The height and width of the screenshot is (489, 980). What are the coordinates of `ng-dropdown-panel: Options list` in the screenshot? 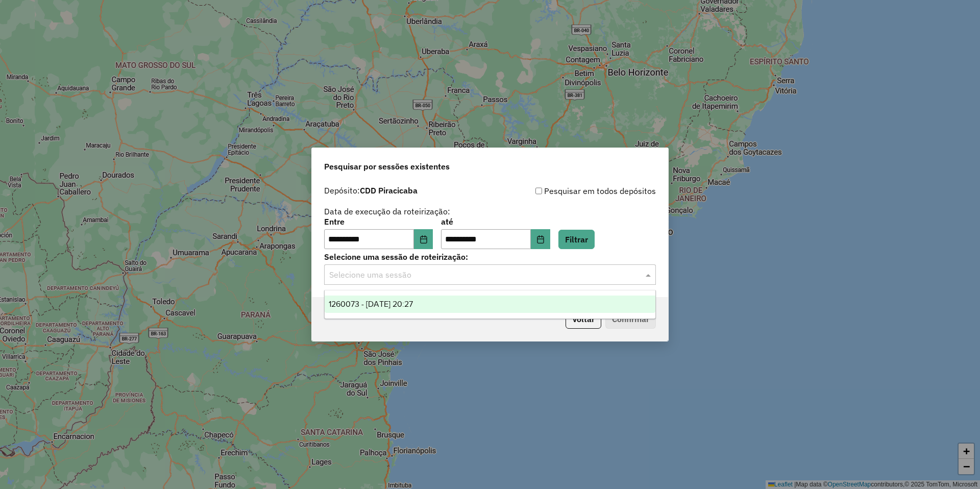 It's located at (490, 304).